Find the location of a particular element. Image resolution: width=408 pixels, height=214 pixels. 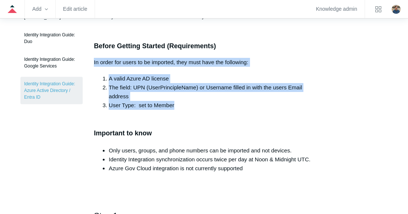

li: Azure Gov Cloud integration is not currently supported is located at coordinates (211, 168).